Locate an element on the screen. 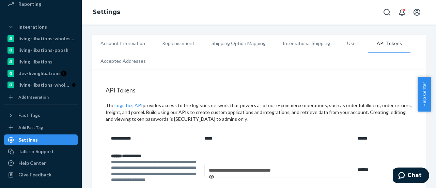 Image resolution: width=436 pixels, height=188 pixels. a: living-libations-wholesale-us-staging is located at coordinates (41, 85).